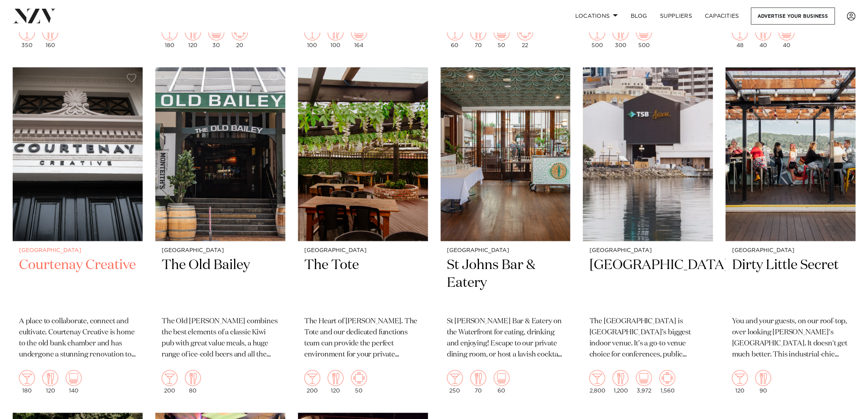 This screenshot has height=419, width=868. What do you see at coordinates (620, 36) in the screenshot?
I see `div: 300` at bounding box center [620, 36].